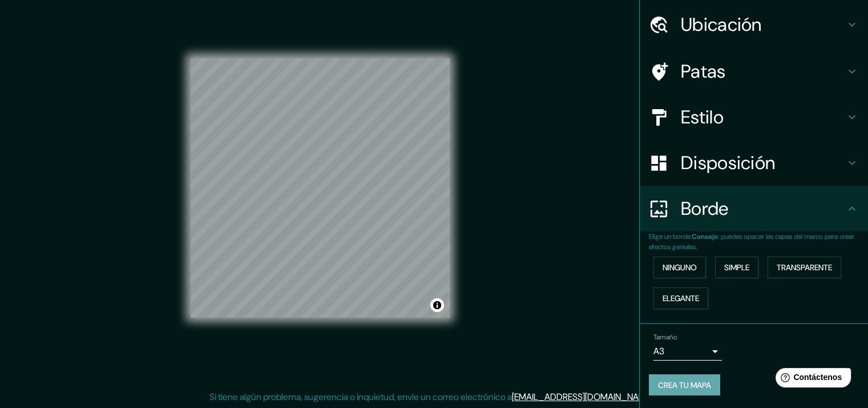  I want to click on font: Ninguno, so click(680, 267).